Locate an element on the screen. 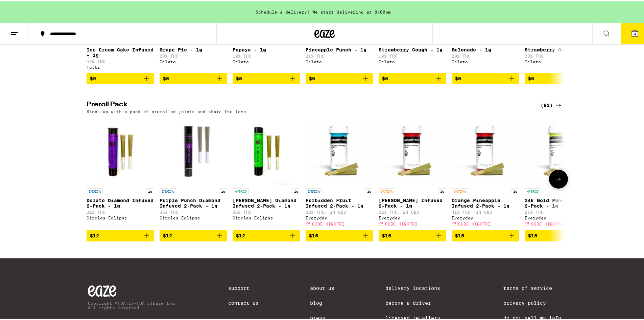  p: Pineapple Punch - 1g is located at coordinates (339, 48).